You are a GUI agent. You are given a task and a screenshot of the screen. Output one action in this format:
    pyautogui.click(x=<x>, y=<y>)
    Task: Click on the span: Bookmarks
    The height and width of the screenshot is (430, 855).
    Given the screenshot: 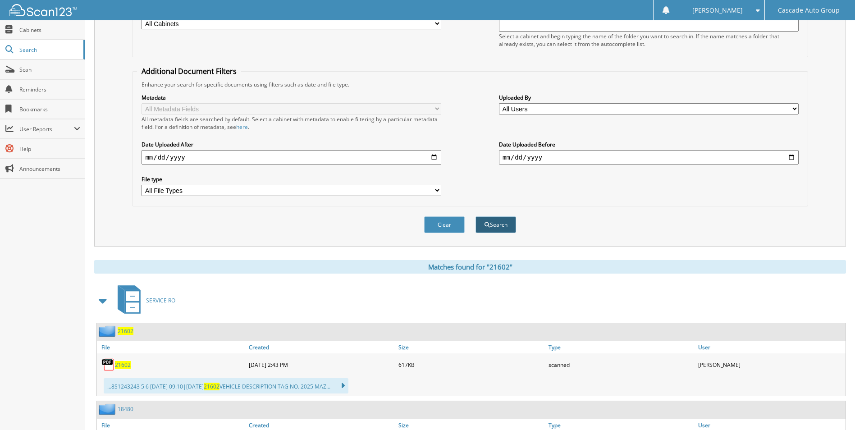 What is the action you would take?
    pyautogui.click(x=50, y=109)
    